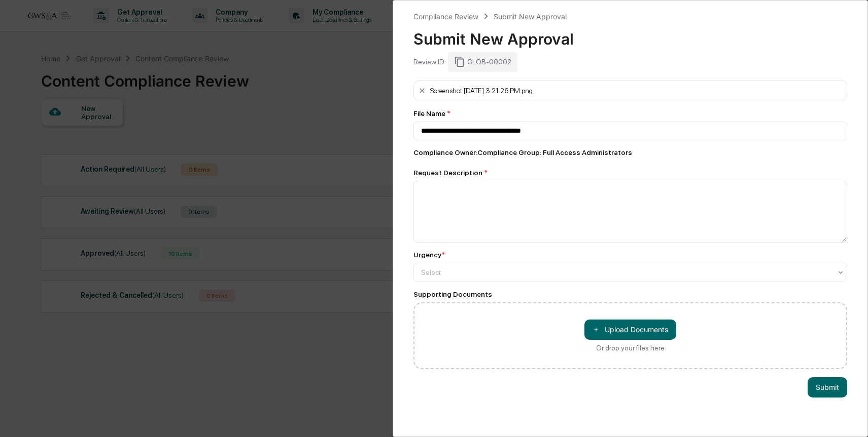  Describe the element at coordinates (630, 114) in the screenshot. I see `div: File Name` at that location.